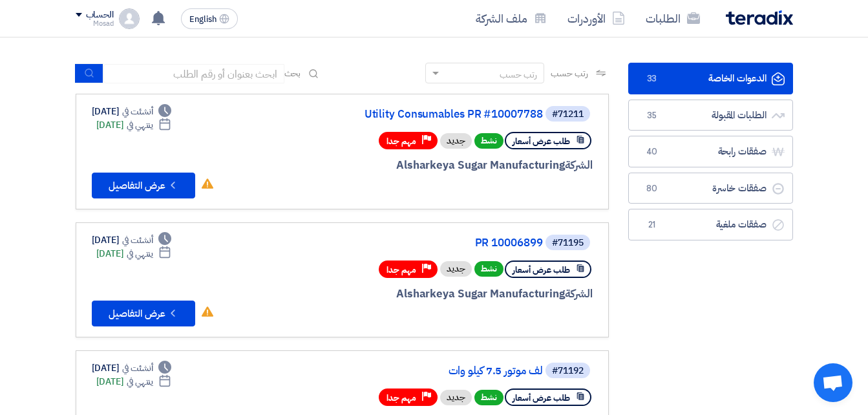 The height and width of the screenshot is (415, 868). Describe the element at coordinates (194, 74) in the screenshot. I see `input: ابحث بعنوان أو رقم الطلب` at that location.